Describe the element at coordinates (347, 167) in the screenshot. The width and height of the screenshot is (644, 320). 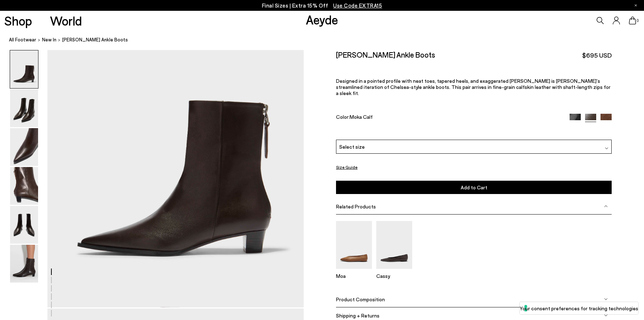
I see `button: Size Guide` at that location.